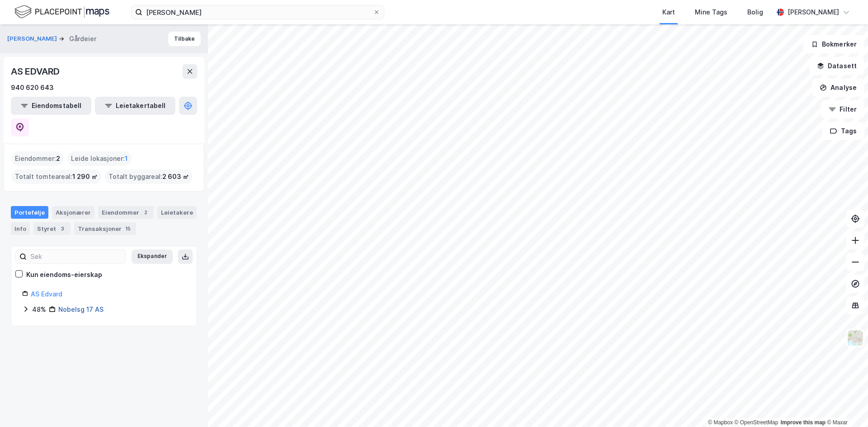  Describe the element at coordinates (73, 212) in the screenshot. I see `div: Aksjonærer` at that location.